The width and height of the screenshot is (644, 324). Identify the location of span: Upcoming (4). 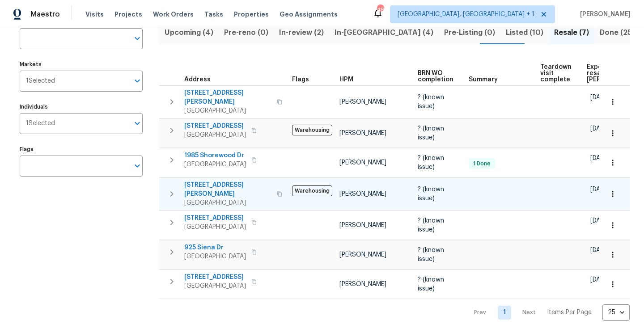
(189, 33).